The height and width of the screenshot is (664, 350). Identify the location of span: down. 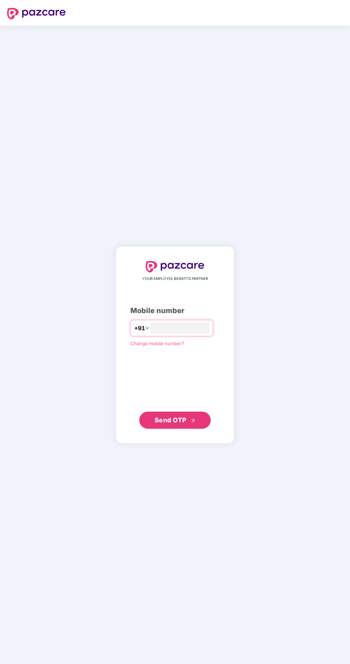
(147, 328).